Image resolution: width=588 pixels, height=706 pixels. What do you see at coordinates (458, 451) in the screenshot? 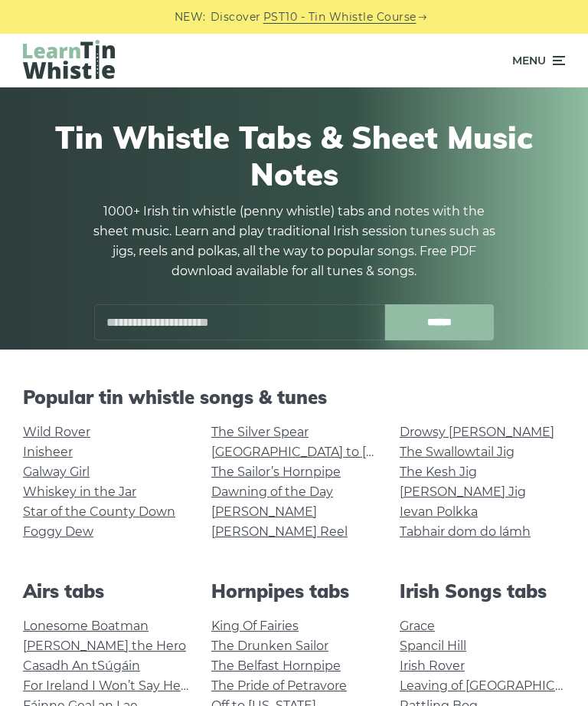
I see `a: The Swallowtail Jig` at bounding box center [458, 451].